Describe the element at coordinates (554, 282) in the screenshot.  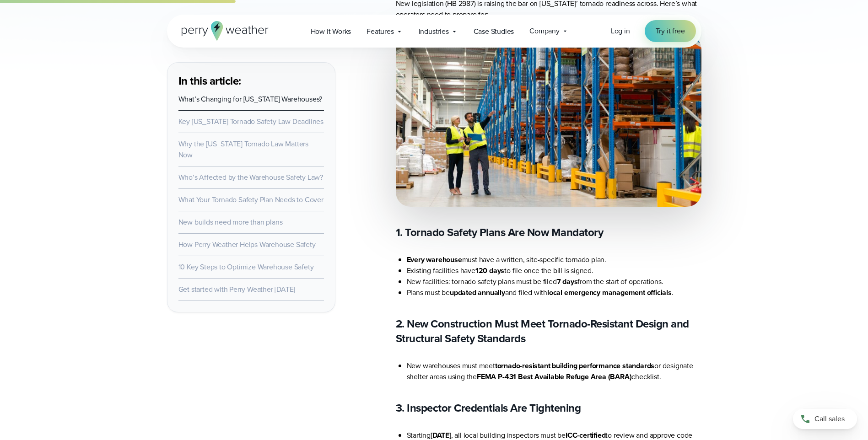
I see `li: New facilities: tornado safety plans must be filed from the start of operations.` at that location.